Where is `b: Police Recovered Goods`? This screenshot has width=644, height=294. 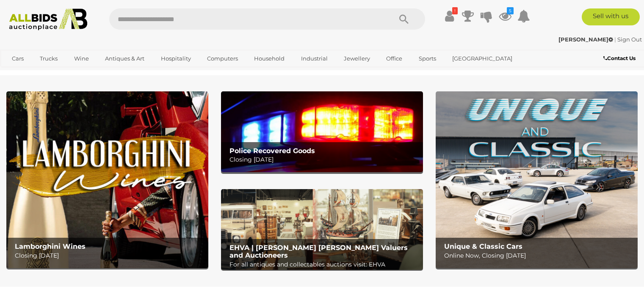 b: Police Recovered Goods is located at coordinates (272, 151).